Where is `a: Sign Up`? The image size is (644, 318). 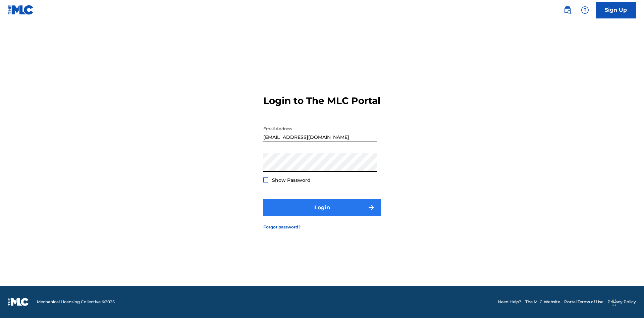 a: Sign Up is located at coordinates (616, 10).